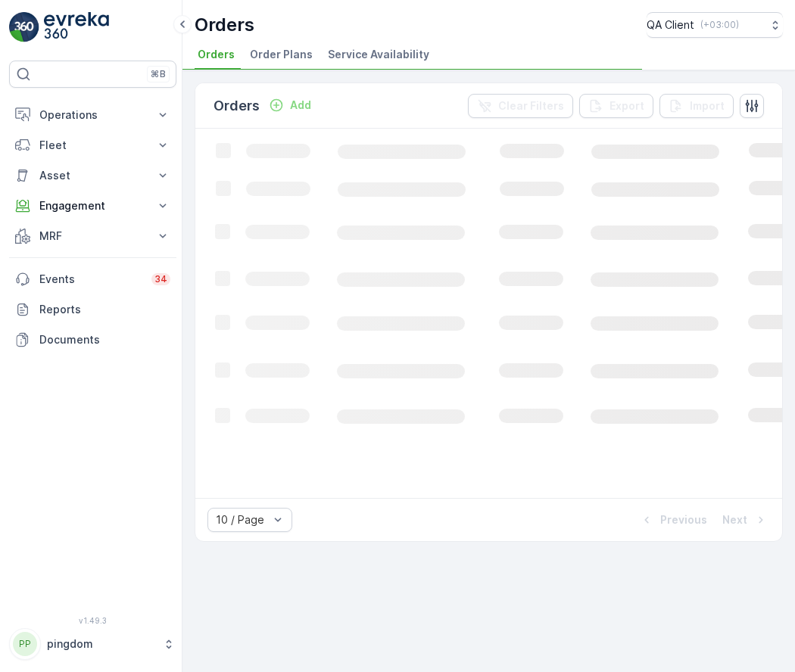 The image size is (795, 672). What do you see at coordinates (93, 644) in the screenshot?
I see `button: PPpingdom` at bounding box center [93, 644].